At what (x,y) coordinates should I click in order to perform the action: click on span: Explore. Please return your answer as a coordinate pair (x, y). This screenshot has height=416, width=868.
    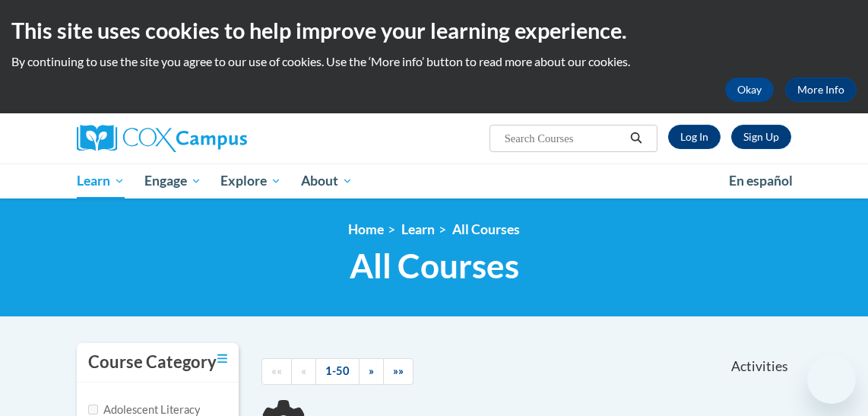
    Looking at the image, I should click on (251, 181).